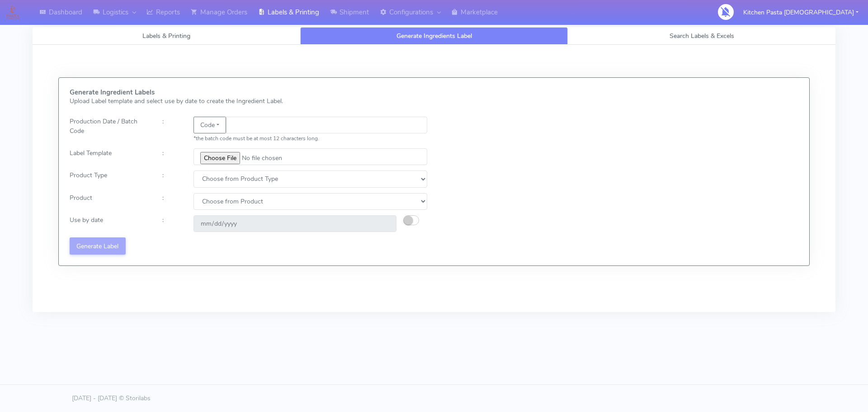 This screenshot has width=868, height=412. Describe the element at coordinates (702, 36) in the screenshot. I see `span: Search Labels & Excels` at that location.